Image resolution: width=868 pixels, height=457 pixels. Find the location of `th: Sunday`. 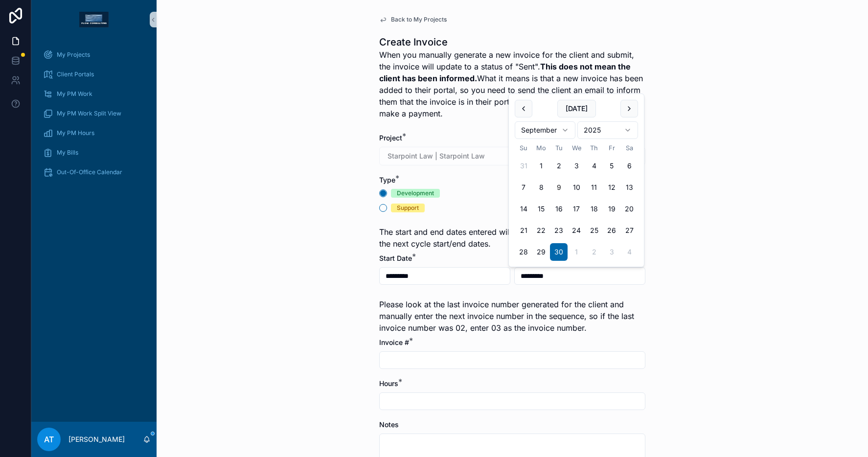

th: Sunday is located at coordinates (523, 148).